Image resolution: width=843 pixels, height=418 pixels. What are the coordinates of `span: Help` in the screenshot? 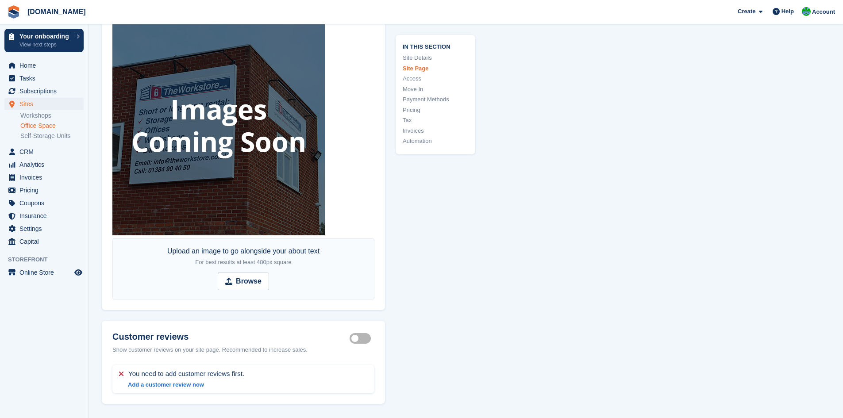 It's located at (788, 12).